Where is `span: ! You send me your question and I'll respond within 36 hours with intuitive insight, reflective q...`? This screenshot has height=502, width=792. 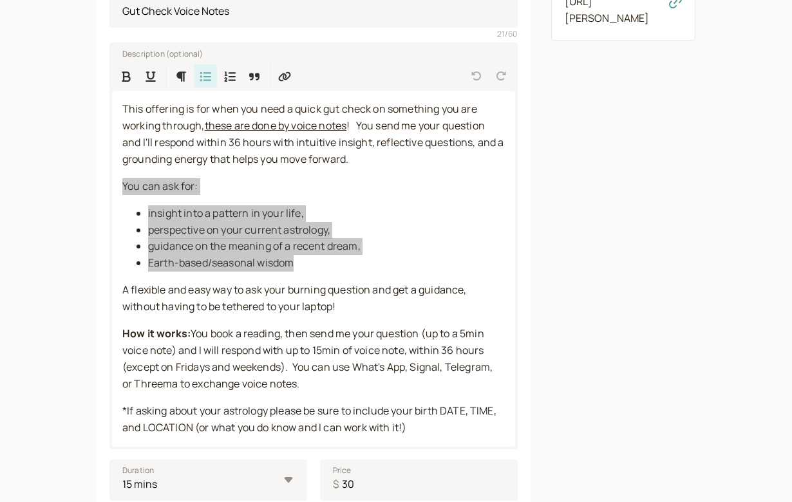 span: ! You send me your question and I'll respond within 36 hours with intuitive insight, reflective q... is located at coordinates (314, 142).